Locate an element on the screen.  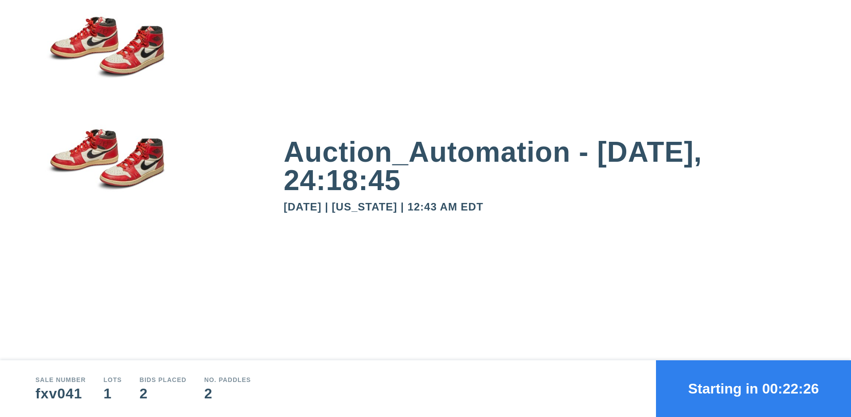
div: 1 is located at coordinates (113, 393).